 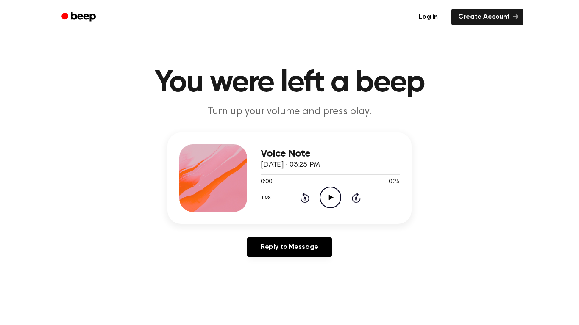 I want to click on span: 0:25, so click(x=394, y=182).